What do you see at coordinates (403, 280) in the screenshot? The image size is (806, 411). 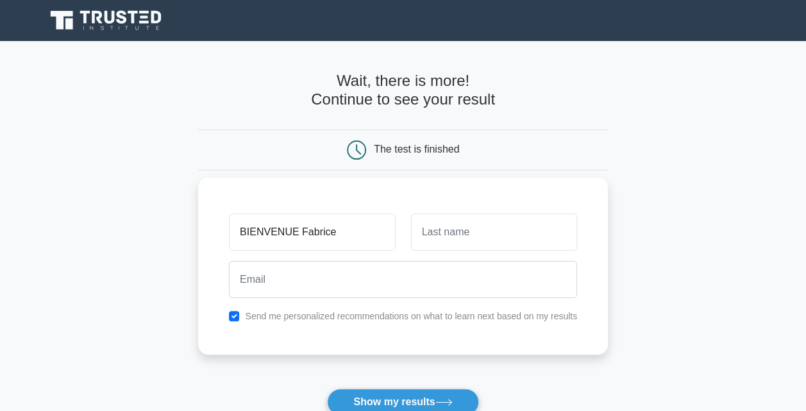 I see `input: Email` at bounding box center [403, 280].